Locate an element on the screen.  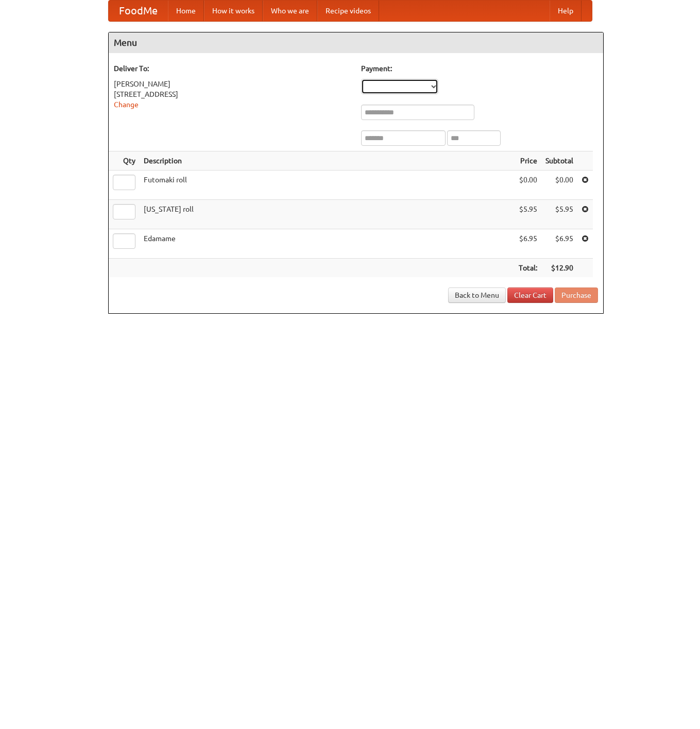
a: Change is located at coordinates (126, 105).